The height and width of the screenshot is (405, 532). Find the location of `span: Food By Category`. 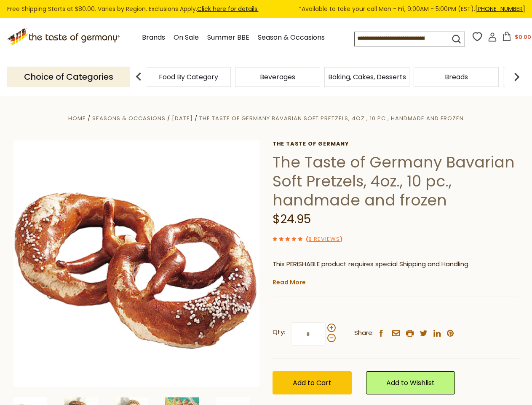

span: Food By Category is located at coordinates (188, 77).